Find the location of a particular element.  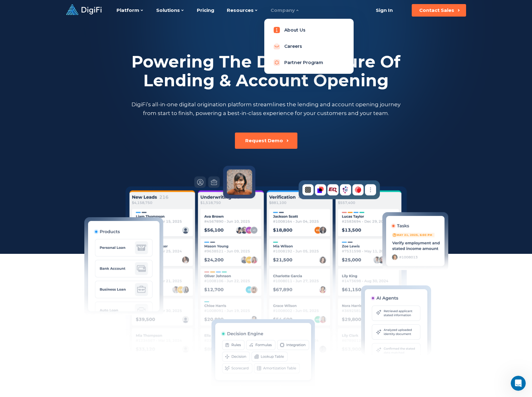

a: Careers is located at coordinates (309, 46).